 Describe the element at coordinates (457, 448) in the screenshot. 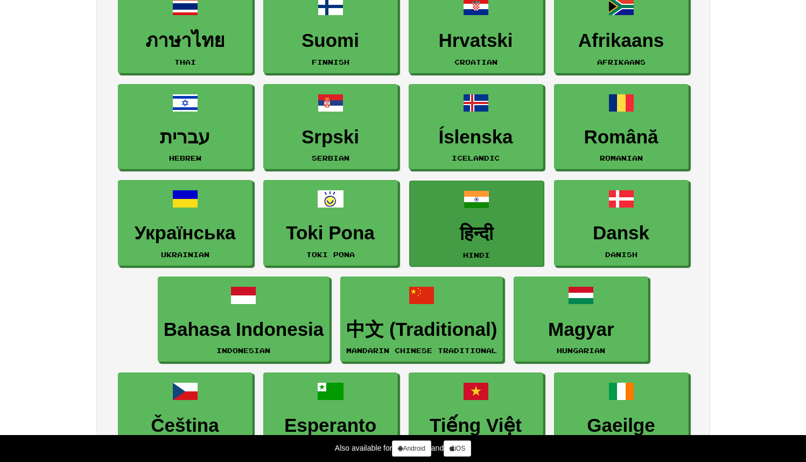

I see `a: iOS` at that location.